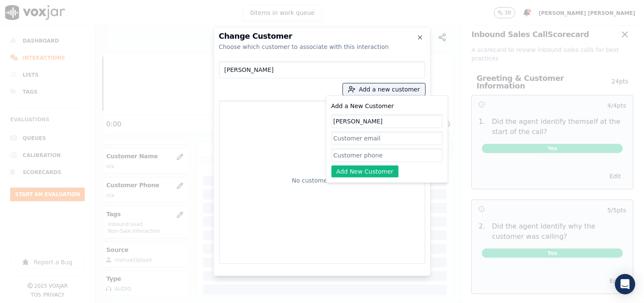 The image size is (644, 303). What do you see at coordinates (322, 36) in the screenshot?
I see `h2: Change Customer` at bounding box center [322, 36].